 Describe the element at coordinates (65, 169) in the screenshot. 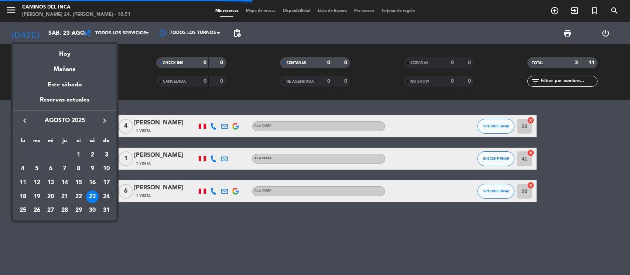

I see `div: 7` at that location.